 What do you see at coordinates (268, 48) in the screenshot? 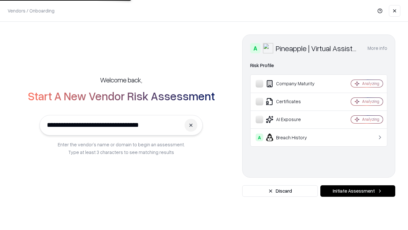
I see `img: Pineapple | Virtual Assistant Agency` at bounding box center [268, 48].